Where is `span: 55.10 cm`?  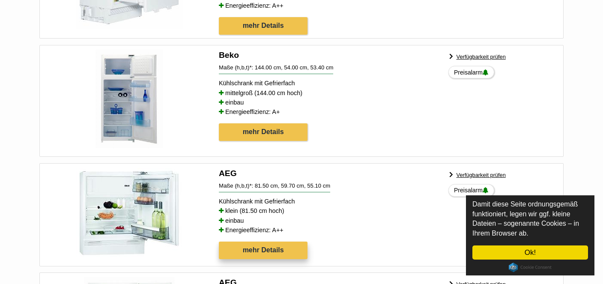
span: 55.10 cm is located at coordinates (318, 185).